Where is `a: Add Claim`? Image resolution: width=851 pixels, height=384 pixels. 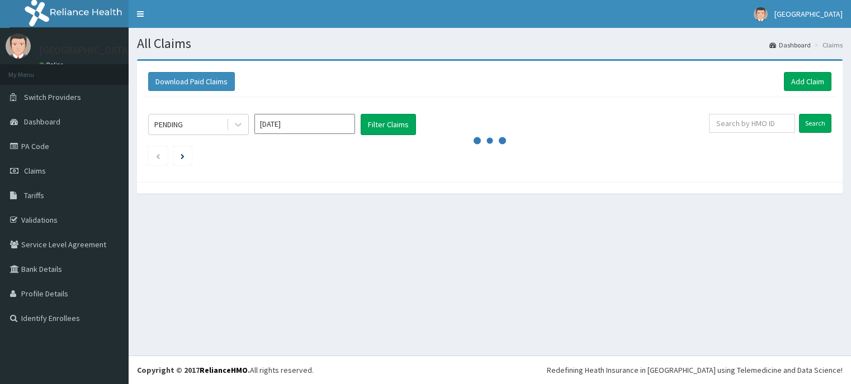 a: Add Claim is located at coordinates (807, 82).